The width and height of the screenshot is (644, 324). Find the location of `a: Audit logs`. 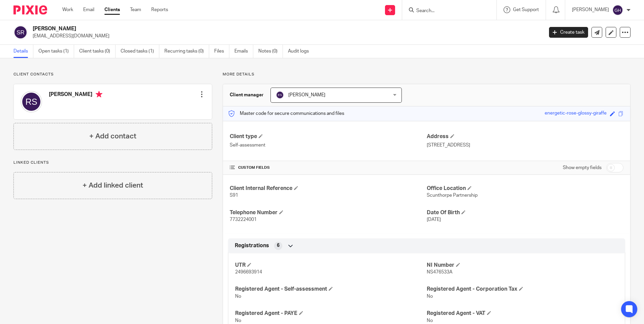

a: Audit logs is located at coordinates (301, 51).